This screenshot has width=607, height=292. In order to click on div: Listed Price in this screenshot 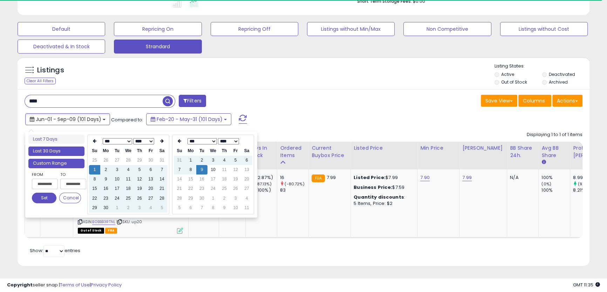, I will do `click(383, 148)`.